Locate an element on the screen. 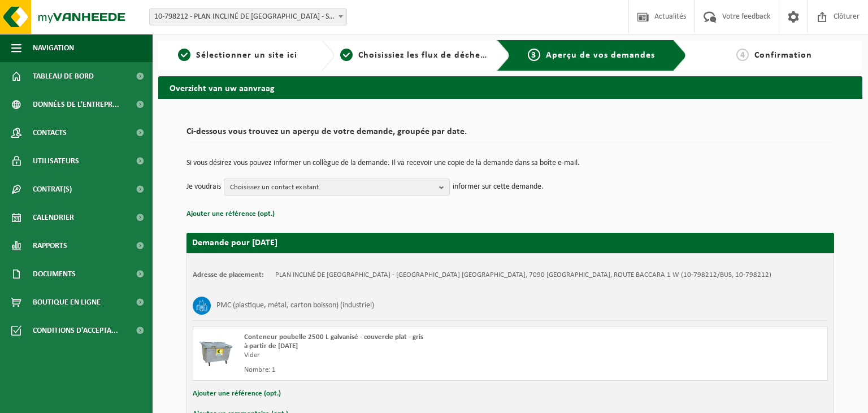 The height and width of the screenshot is (413, 868). span: Sélectionner un site ici is located at coordinates (246, 56).